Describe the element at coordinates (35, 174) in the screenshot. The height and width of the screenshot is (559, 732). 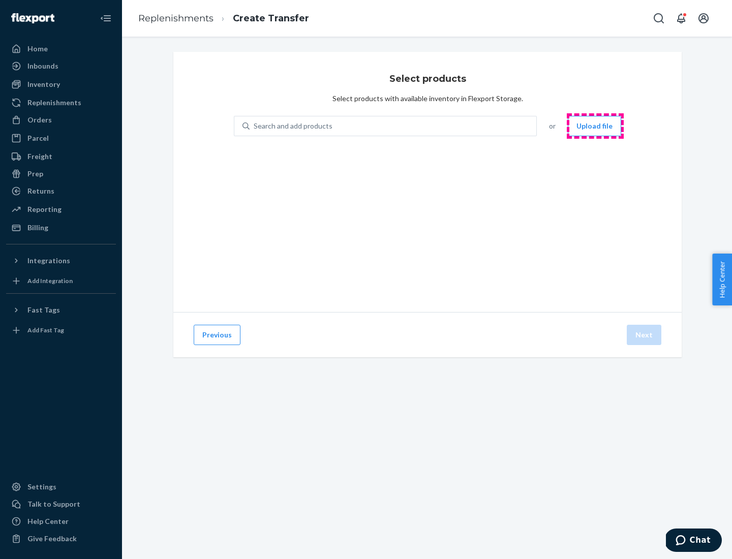
I see `div: Prep` at that location.